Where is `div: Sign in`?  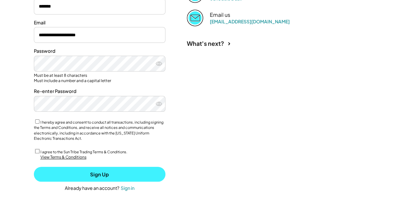 div: Sign in is located at coordinates (128, 188).